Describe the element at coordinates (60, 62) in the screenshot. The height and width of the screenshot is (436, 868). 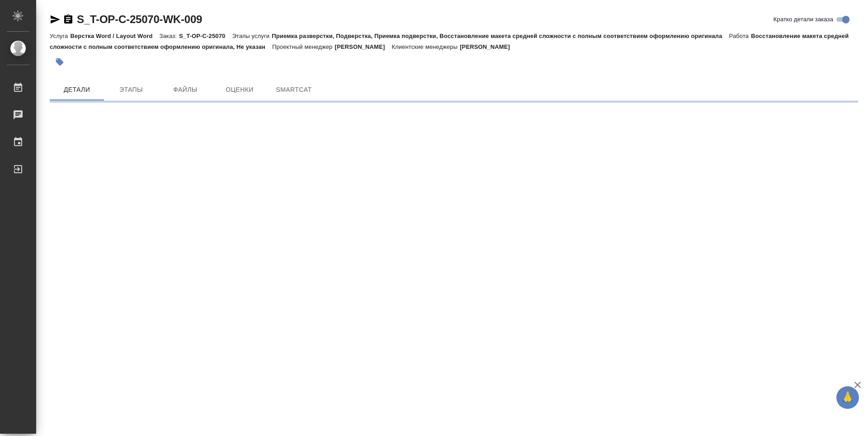
I see `button: Добавить тэг` at that location.